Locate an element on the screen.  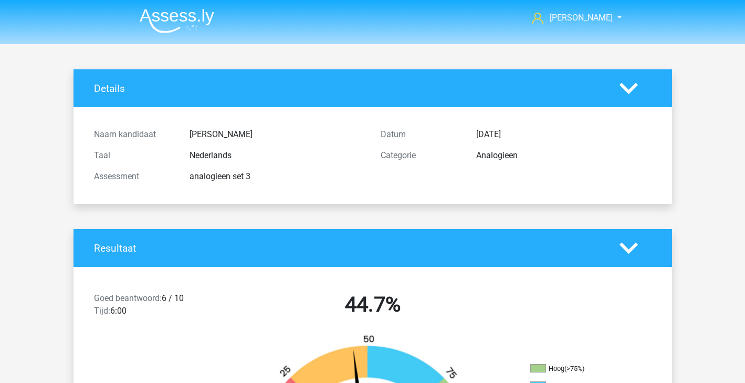
h4: Details is located at coordinates (349, 88).